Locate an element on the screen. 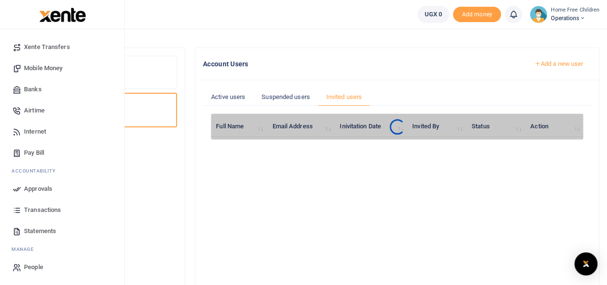 This screenshot has height=285, width=607. span: Add money is located at coordinates (477, 14).